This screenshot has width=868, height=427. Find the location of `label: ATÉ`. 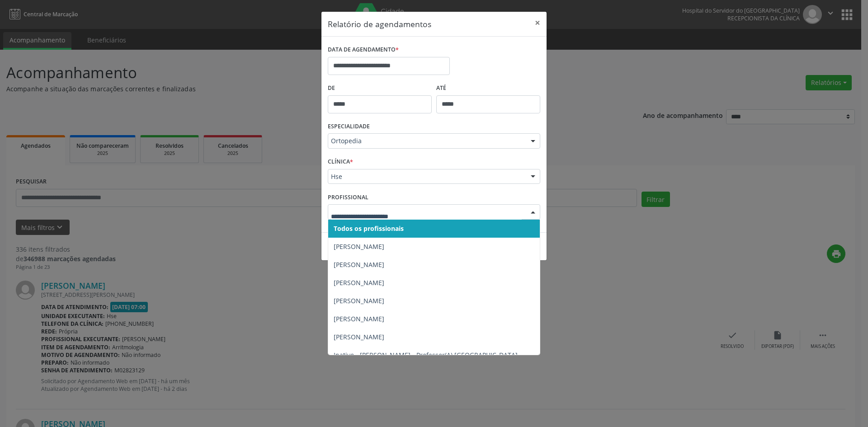

label: ATÉ is located at coordinates (488, 88).